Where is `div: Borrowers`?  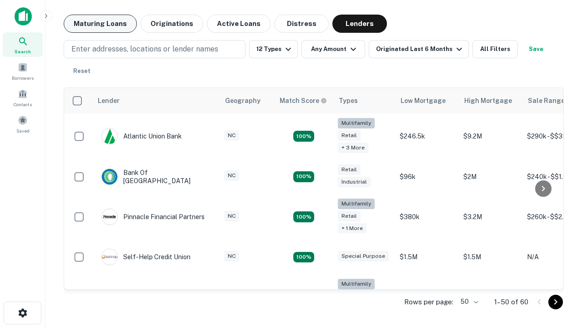 div: Borrowers is located at coordinates (23, 71).